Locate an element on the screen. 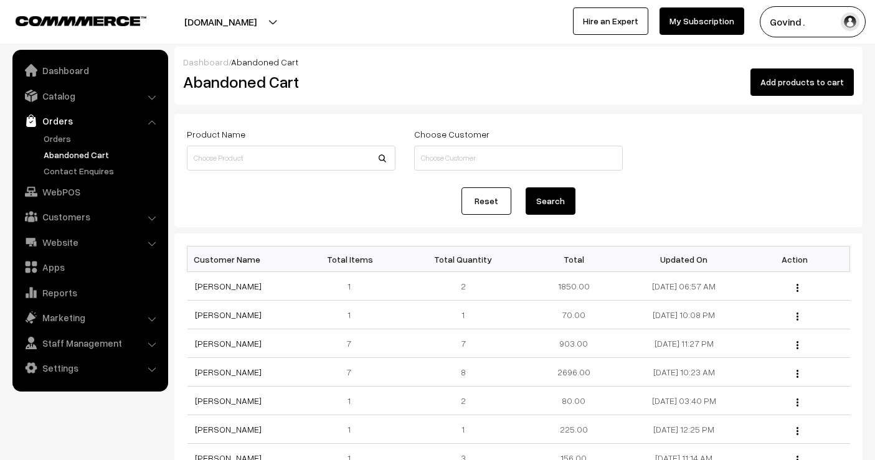  label: Choose Customer is located at coordinates (451, 134).